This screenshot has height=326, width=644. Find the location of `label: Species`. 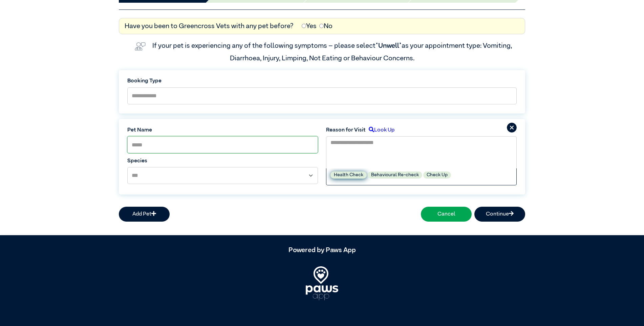

label: Species is located at coordinates (222, 161).